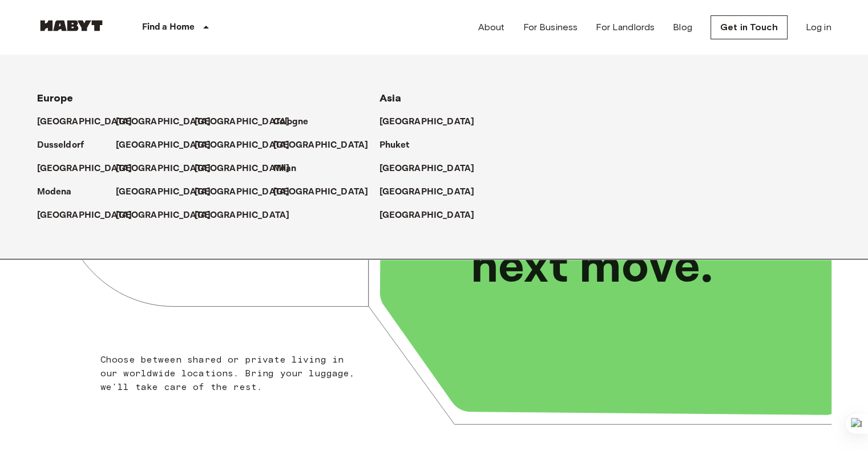 The image size is (868, 451). What do you see at coordinates (56, 98) in the screenshot?
I see `span: Europe` at bounding box center [56, 98].